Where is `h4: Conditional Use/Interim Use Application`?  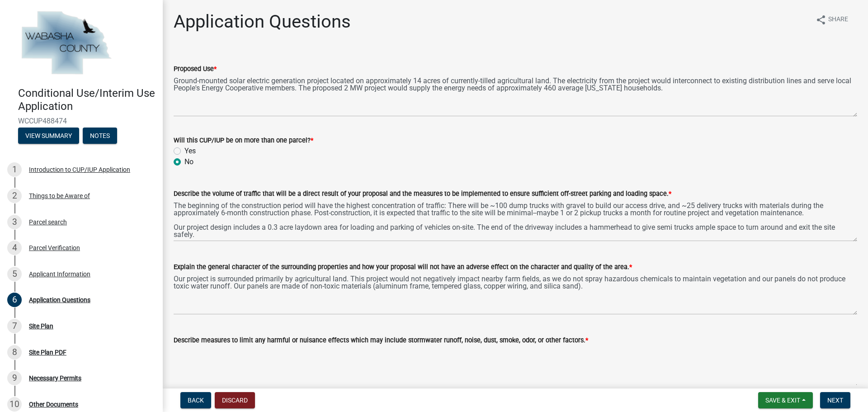
h4: Conditional Use/Interim Use Application is located at coordinates (87, 100).